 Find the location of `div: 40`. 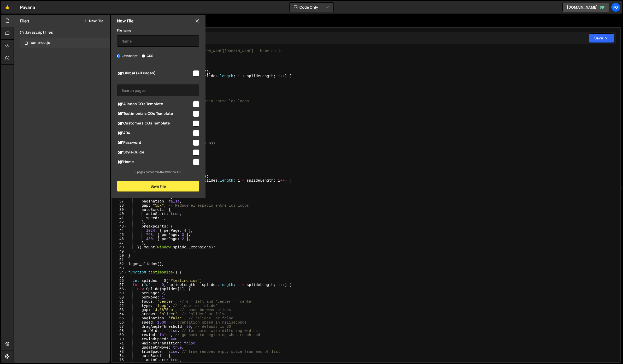

div: 40 is located at coordinates (119, 214).